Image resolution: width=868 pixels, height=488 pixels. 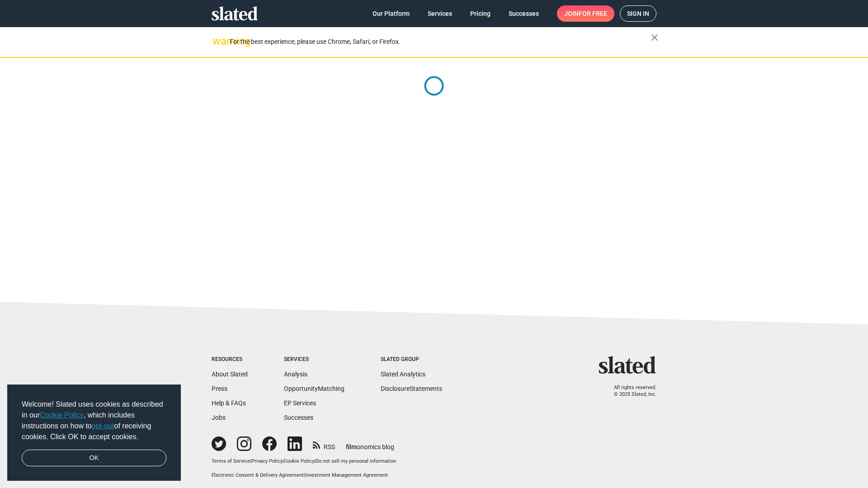 What do you see at coordinates (258, 475) in the screenshot?
I see `a: Electronic Consent & Delivery Agreement` at bounding box center [258, 475].